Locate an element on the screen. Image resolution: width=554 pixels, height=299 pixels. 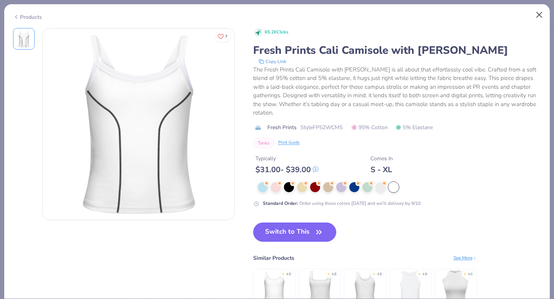
div: S - XL is located at coordinates (381, 170).